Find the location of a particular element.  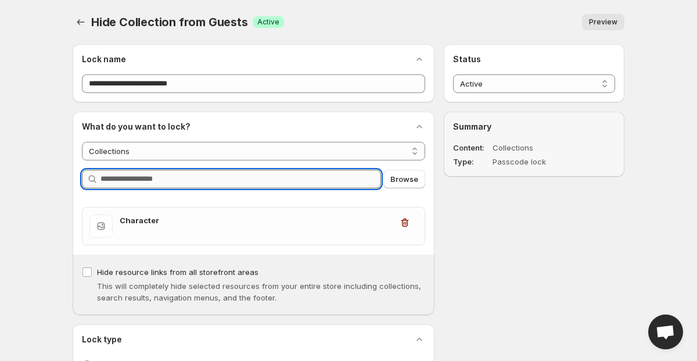

dt: Content: is located at coordinates (472, 148).